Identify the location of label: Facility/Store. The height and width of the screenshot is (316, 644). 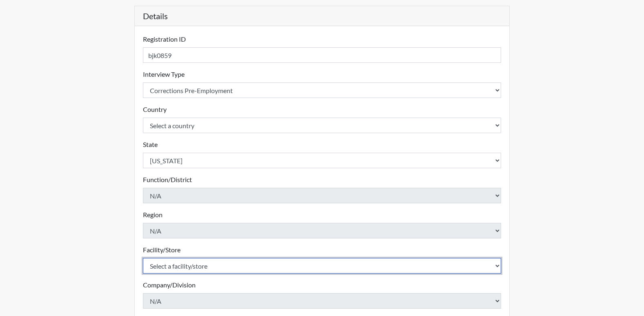
(162, 250).